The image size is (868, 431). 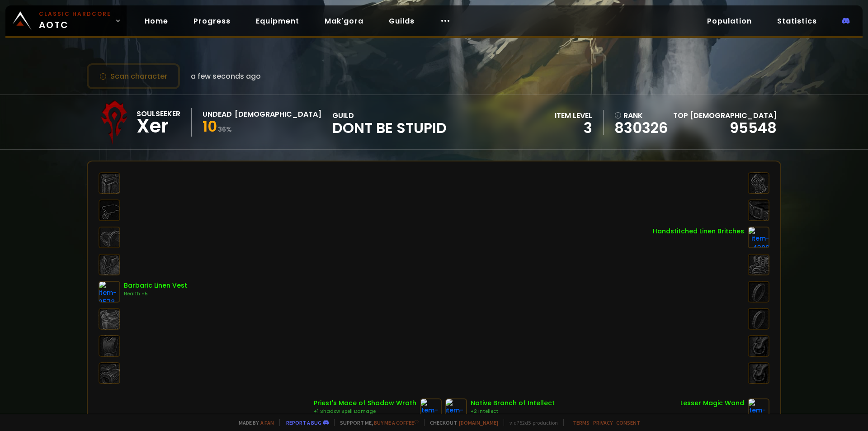 I want to click on span: Checkout, so click(x=461, y=422).